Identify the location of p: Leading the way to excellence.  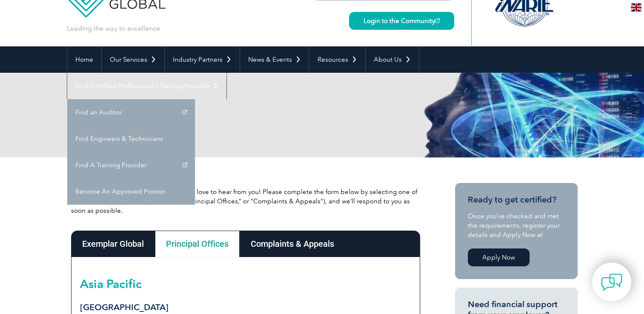
(114, 28).